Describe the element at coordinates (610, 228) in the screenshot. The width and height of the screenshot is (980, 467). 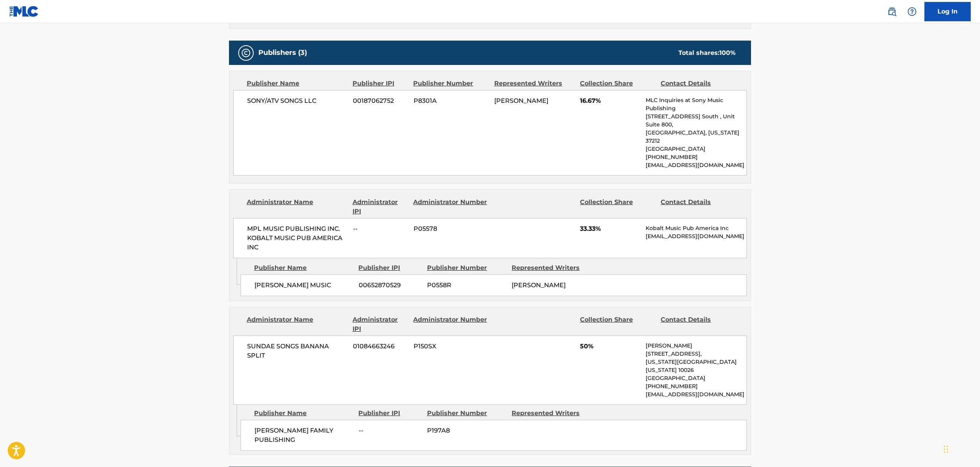
I see `span: 33.33%` at that location.